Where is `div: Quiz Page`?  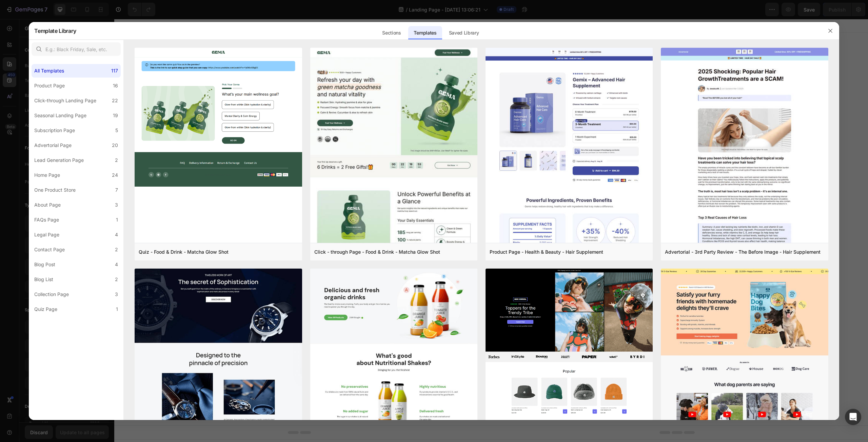 div: Quiz Page is located at coordinates (46, 309).